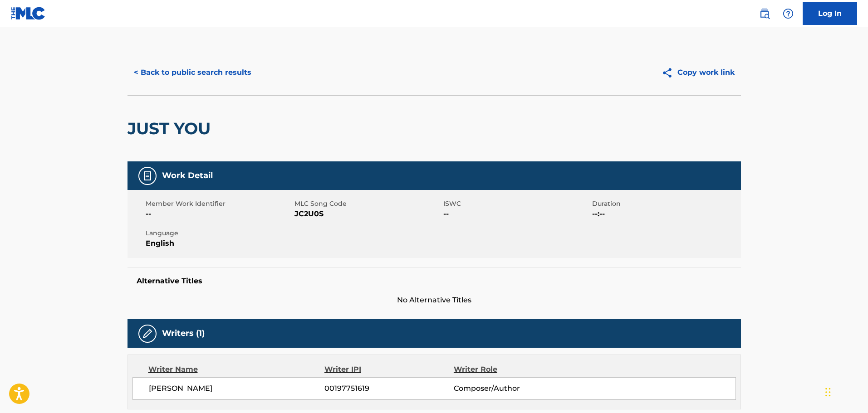  Describe the element at coordinates (698, 73) in the screenshot. I see `button: Copy work link` at that location.